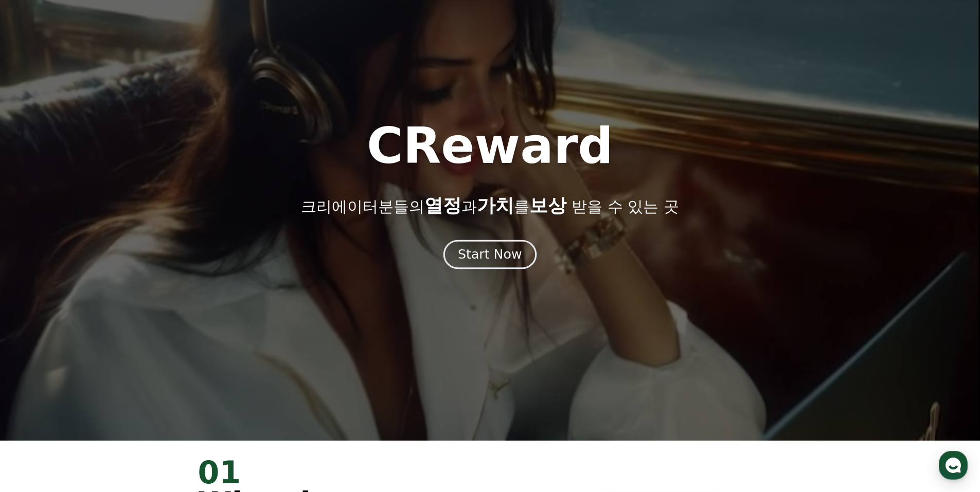  Describe the element at coordinates (100, 346) in the screenshot. I see `span: 대화` at that location.